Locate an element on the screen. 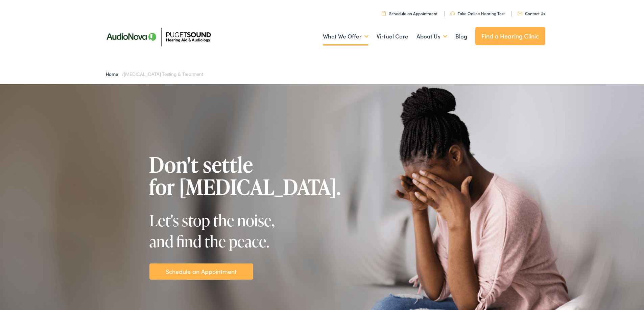 Image resolution: width=644 pixels, height=310 pixels. a: Virtual Care is located at coordinates (393, 36).